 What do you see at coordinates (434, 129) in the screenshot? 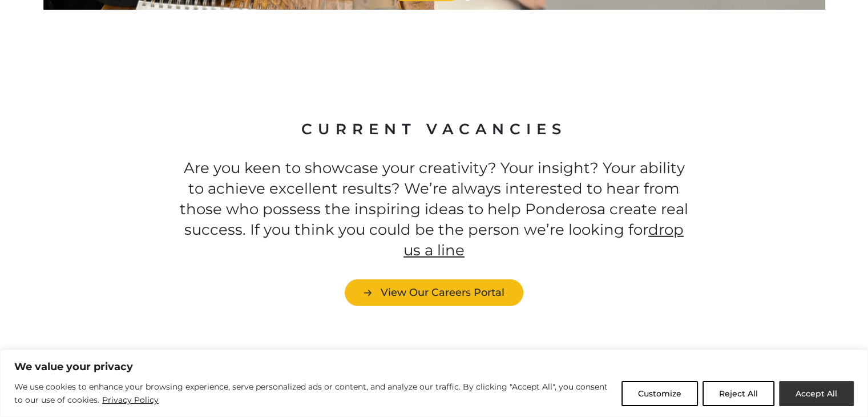
I see `h2: Current Vacancies` at bounding box center [434, 129].